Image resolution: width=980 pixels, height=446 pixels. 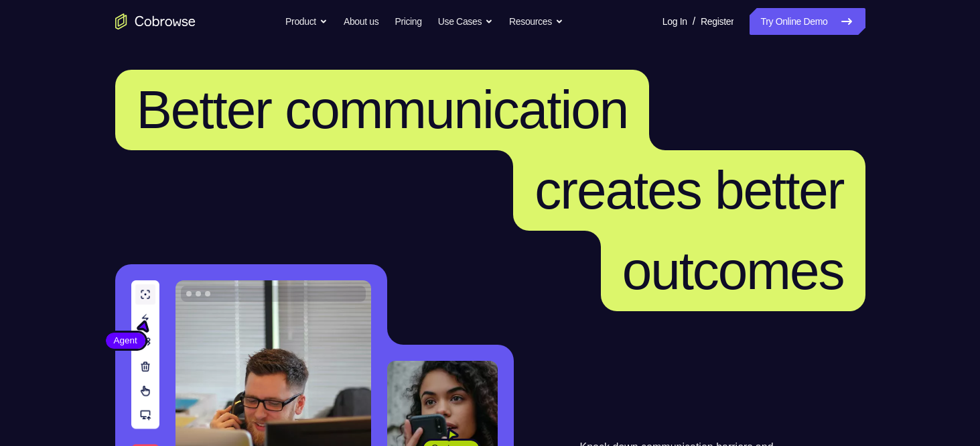 I want to click on span: outcomes, so click(x=733, y=270).